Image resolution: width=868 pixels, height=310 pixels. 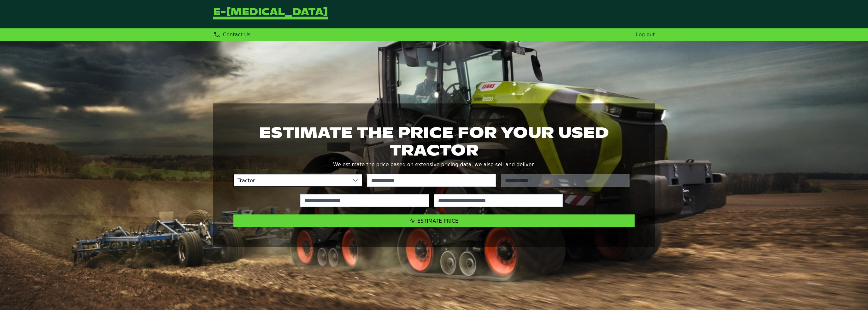 I want to click on div: Contact Us, so click(x=231, y=34).